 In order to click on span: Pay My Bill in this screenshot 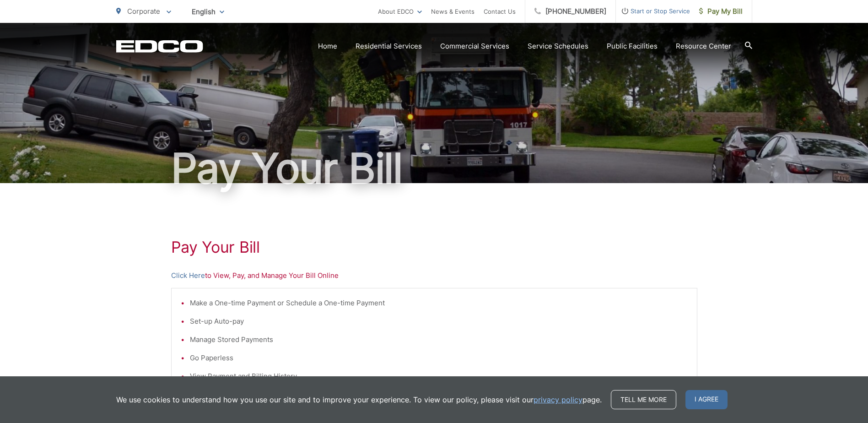, I will do `click(721, 12)`.